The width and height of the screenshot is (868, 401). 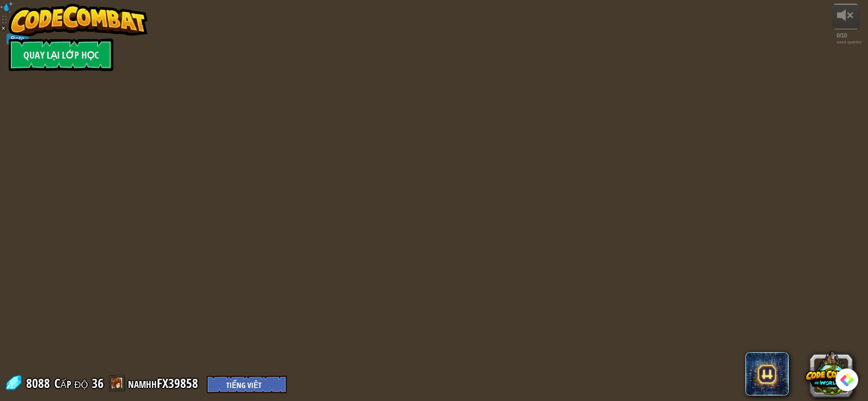 I want to click on button: Tùy chỉnh âm lượng, so click(x=846, y=16).